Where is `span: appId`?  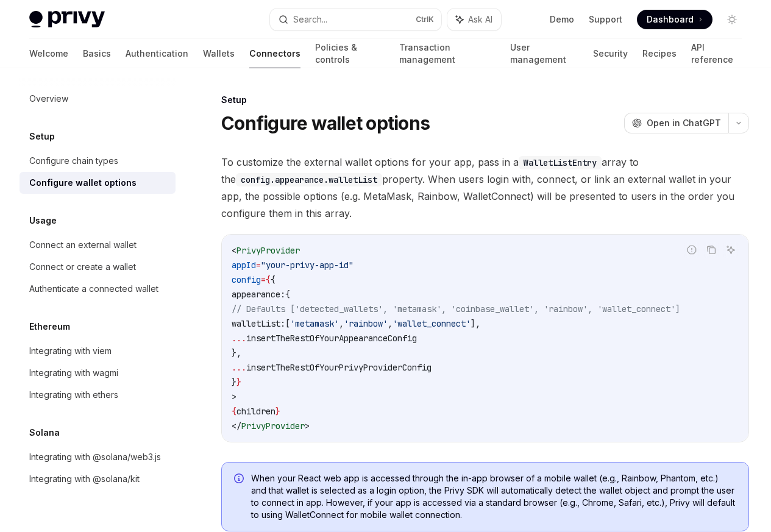 span: appId is located at coordinates (244, 265).